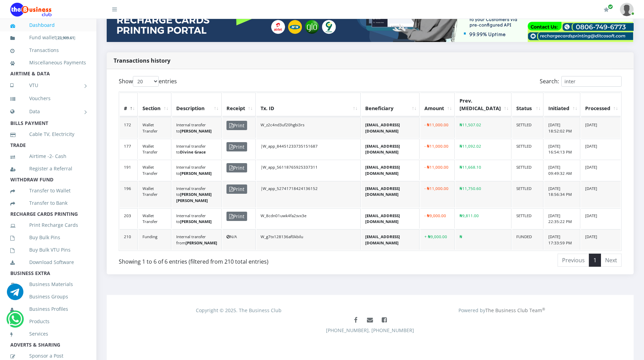 This screenshot has height=360, width=644. I want to click on a: Dashboard, so click(48, 25).